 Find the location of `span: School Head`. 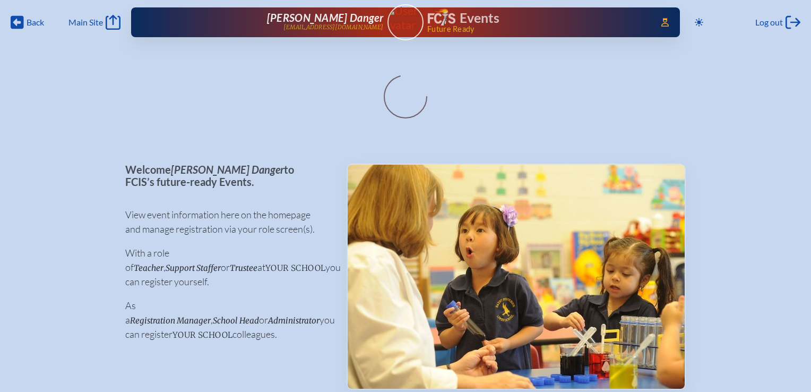

span: School Head is located at coordinates (236, 320).